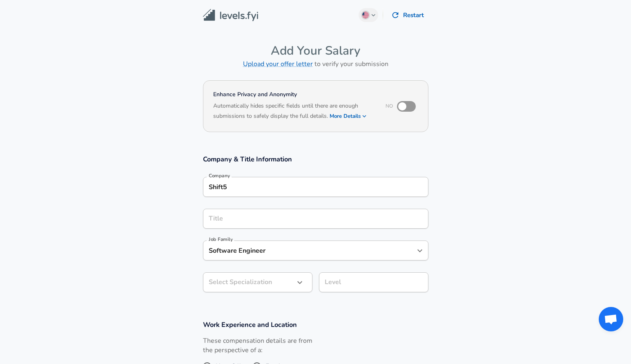 The width and height of the screenshot is (631, 364). I want to click on h4: Enhance Privacy and Anonymity, so click(294, 94).